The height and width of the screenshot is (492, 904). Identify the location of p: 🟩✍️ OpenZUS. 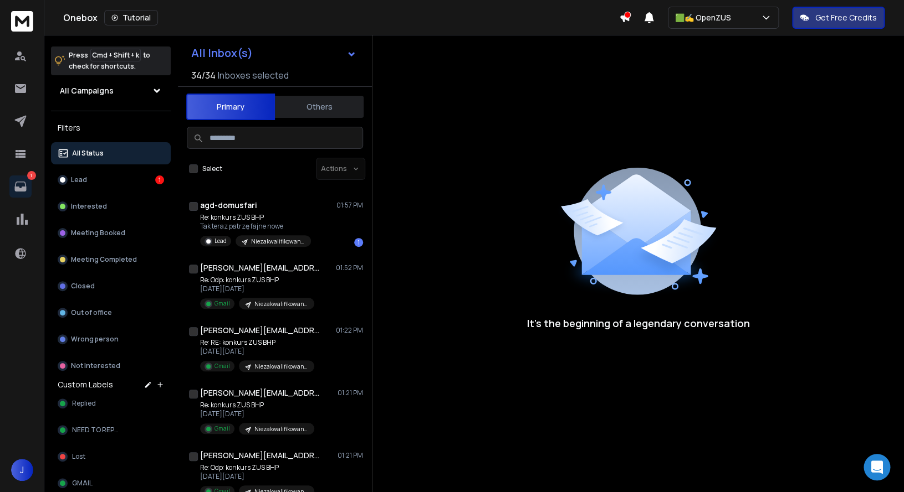
(705, 18).